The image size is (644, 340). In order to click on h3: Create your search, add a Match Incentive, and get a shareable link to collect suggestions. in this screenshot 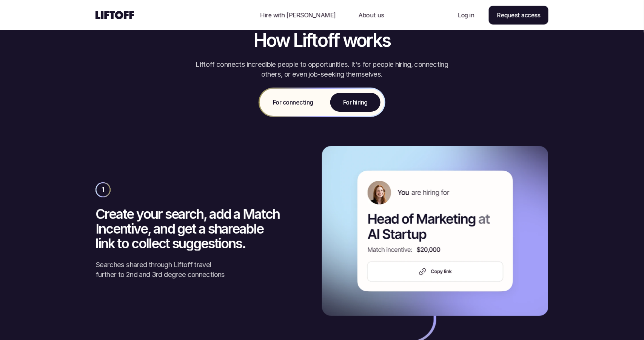, I will do `click(196, 229)`.